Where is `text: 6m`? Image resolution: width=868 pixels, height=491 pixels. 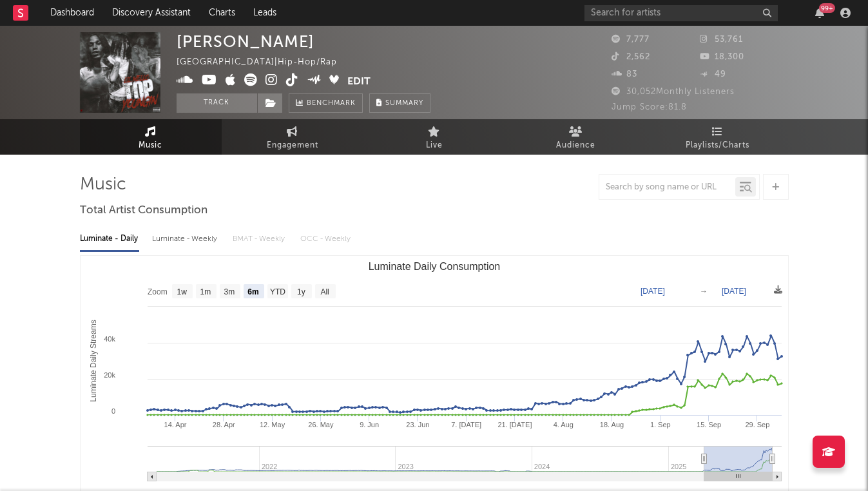
text: 6m is located at coordinates (252, 292).